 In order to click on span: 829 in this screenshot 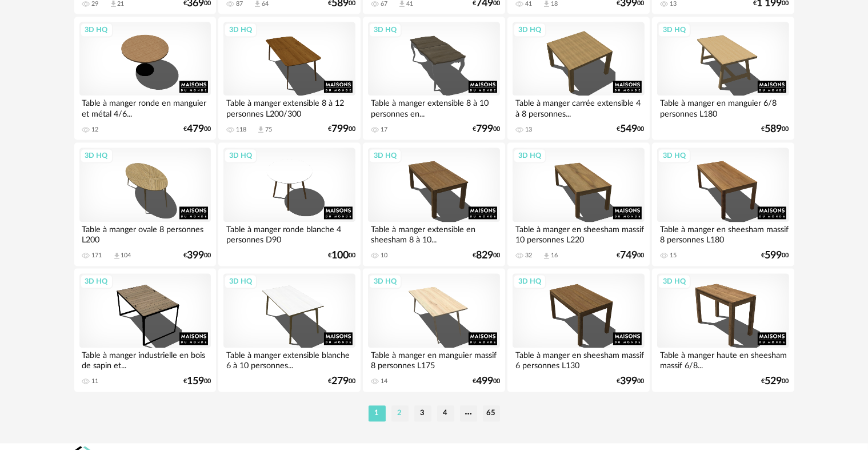, I will do `click(484, 256)`.